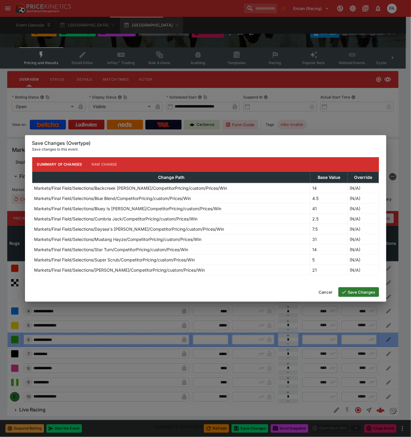 This screenshot has width=411, height=437. What do you see at coordinates (358, 292) in the screenshot?
I see `button: Save Changes` at bounding box center [358, 292].